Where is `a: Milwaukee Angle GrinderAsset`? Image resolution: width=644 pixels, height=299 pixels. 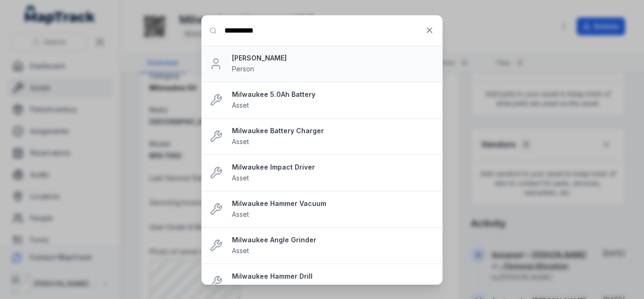 a: Milwaukee Angle GrinderAsset is located at coordinates (333, 245).